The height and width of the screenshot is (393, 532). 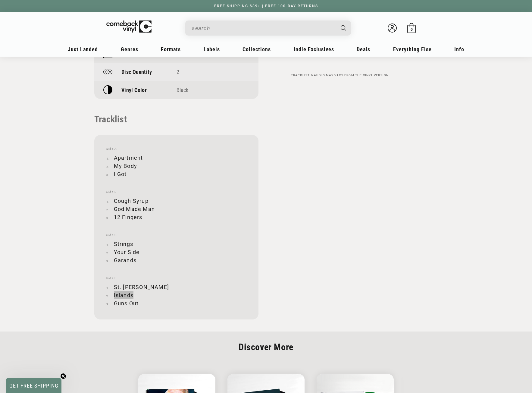 What do you see at coordinates (412, 49) in the screenshot?
I see `span: Everything Else` at bounding box center [412, 49].